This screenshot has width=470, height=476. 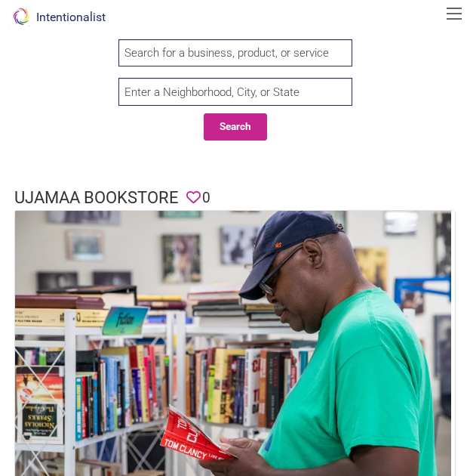 I want to click on input: Search for a business, product, or service, so click(x=236, y=53).